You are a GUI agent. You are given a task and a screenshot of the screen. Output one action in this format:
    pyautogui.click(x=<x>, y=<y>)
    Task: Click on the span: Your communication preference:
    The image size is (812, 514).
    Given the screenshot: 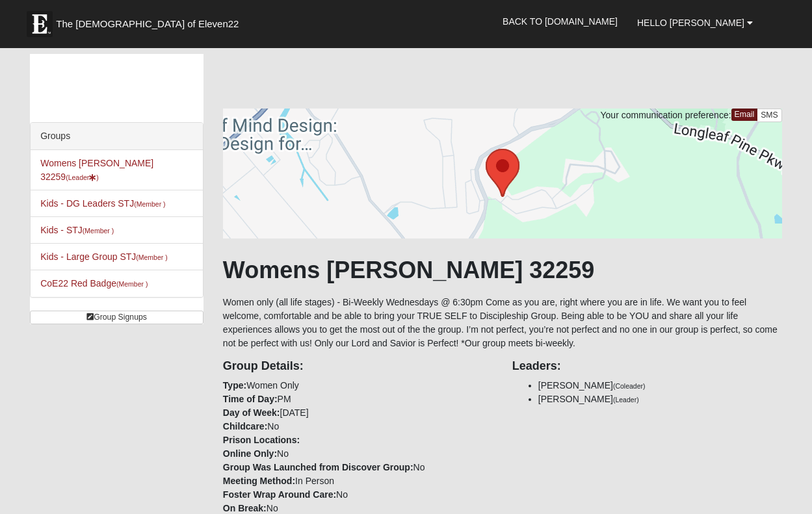 What is the action you would take?
    pyautogui.click(x=666, y=115)
    